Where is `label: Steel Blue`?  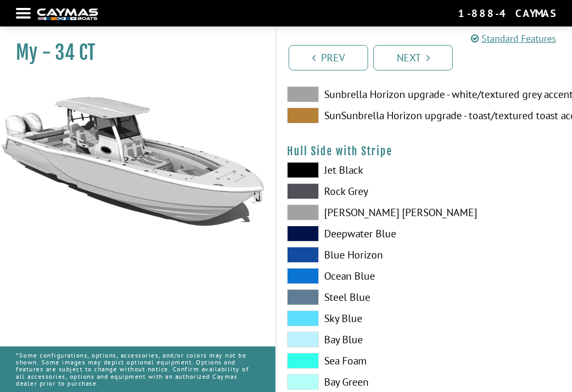 label: Steel Blue is located at coordinates (350, 297).